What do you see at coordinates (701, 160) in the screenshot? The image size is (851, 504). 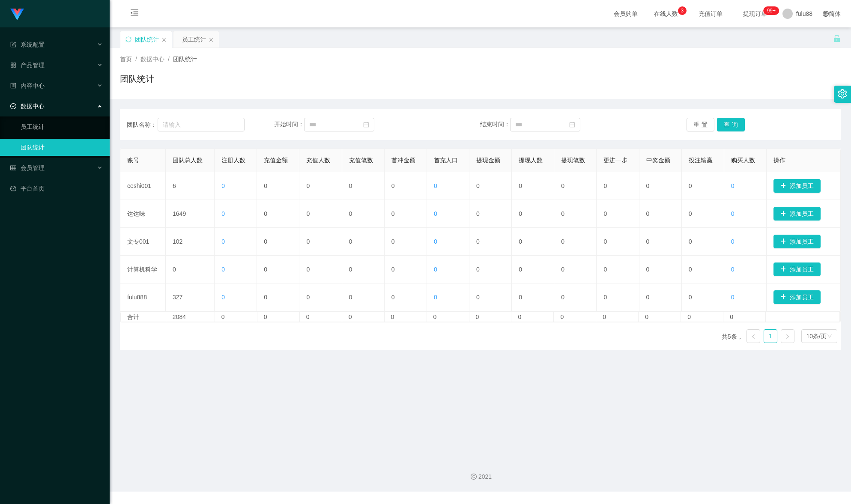 I see `font: 投注输赢` at bounding box center [701, 160].